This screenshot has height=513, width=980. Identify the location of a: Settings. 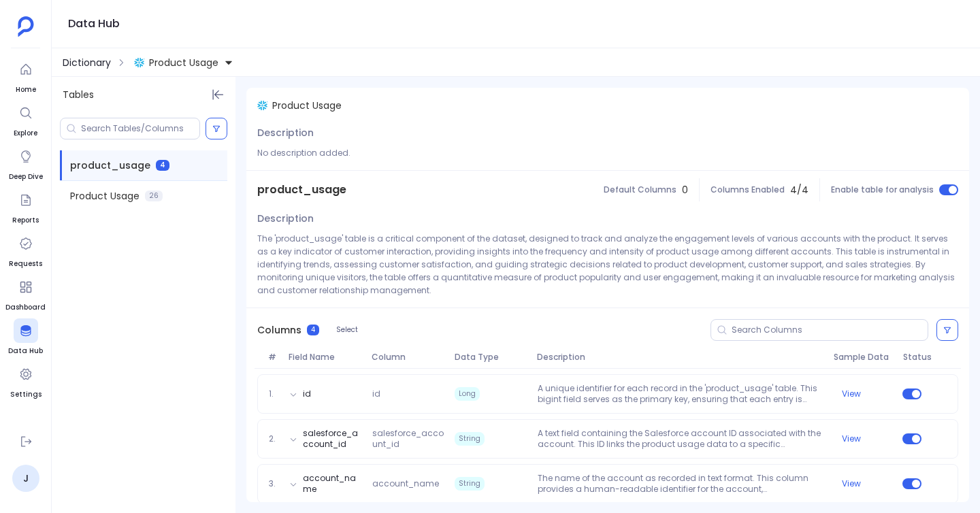
(26, 381).